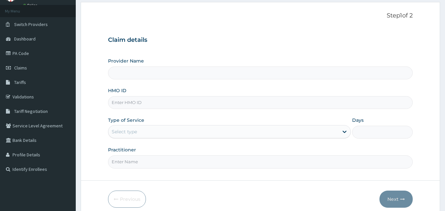  I want to click on button: Previous, so click(127, 199).